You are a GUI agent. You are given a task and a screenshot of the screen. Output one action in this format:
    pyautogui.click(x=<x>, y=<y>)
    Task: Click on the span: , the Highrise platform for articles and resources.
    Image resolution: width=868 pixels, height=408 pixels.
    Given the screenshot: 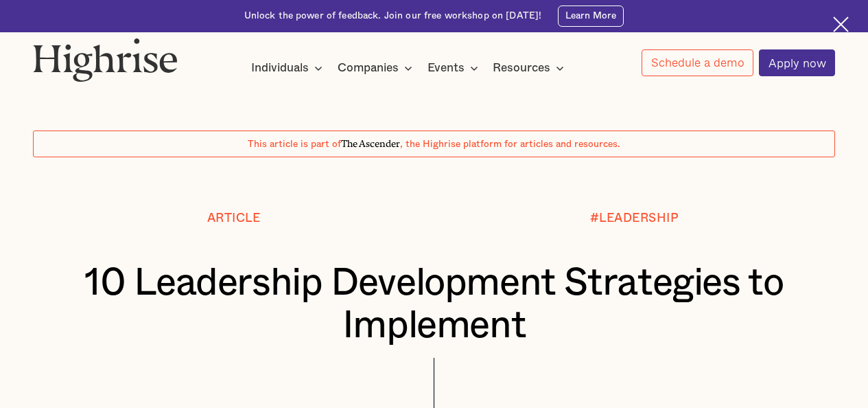 What is the action you would take?
    pyautogui.click(x=510, y=144)
    